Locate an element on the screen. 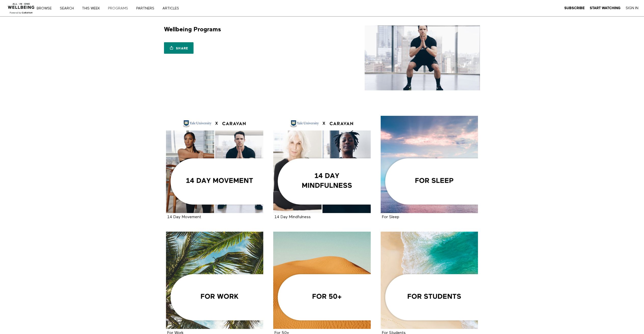 This screenshot has height=334, width=644. a: Start Watching is located at coordinates (605, 8).